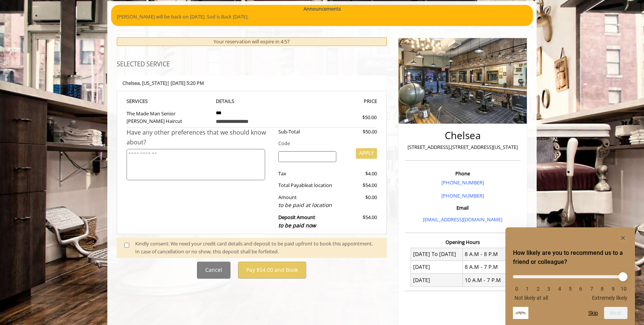 The width and height of the screenshot is (644, 325). Describe the element at coordinates (335, 101) in the screenshot. I see `th: PRICE` at that location.